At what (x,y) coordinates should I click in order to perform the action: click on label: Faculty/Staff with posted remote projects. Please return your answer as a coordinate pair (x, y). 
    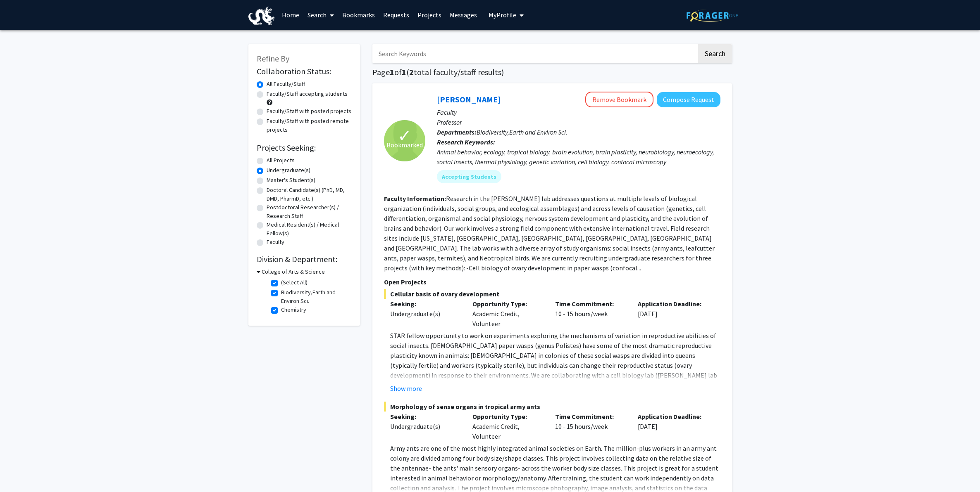
    Looking at the image, I should click on (309, 125).